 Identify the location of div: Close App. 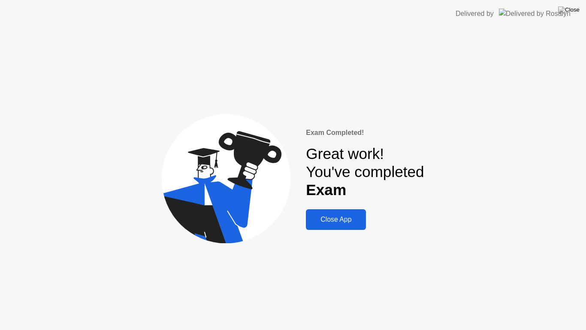
(336, 219).